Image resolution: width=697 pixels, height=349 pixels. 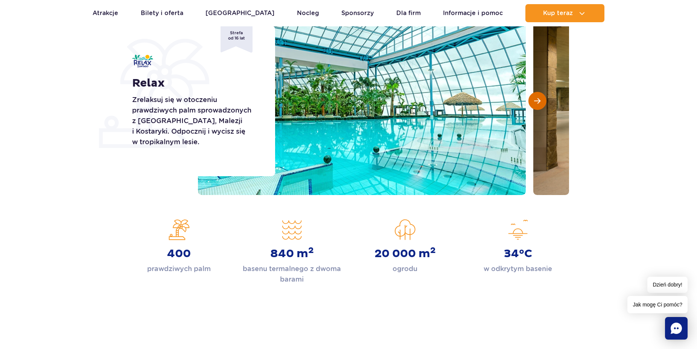 I want to click on strong: 20 000 m, so click(x=405, y=254).